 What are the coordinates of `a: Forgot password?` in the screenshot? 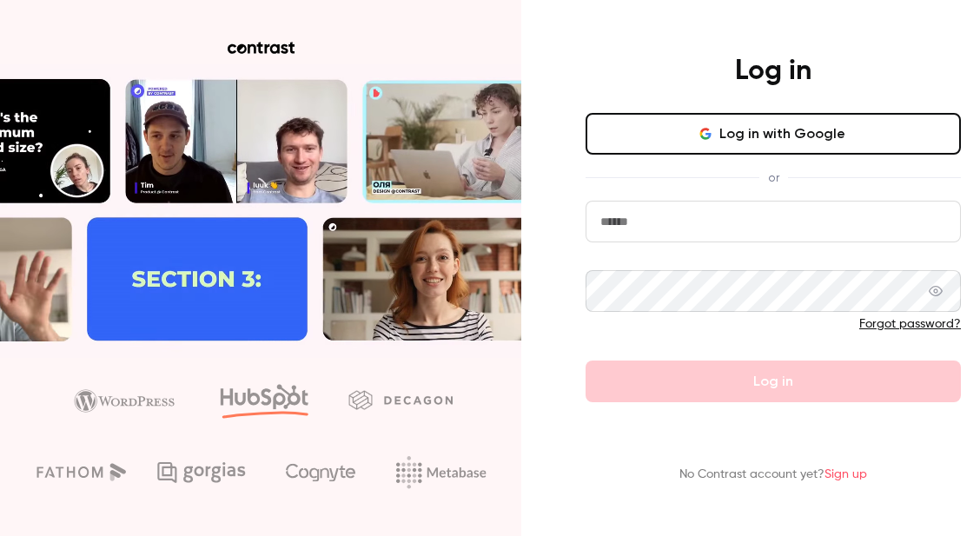 It's located at (909, 324).